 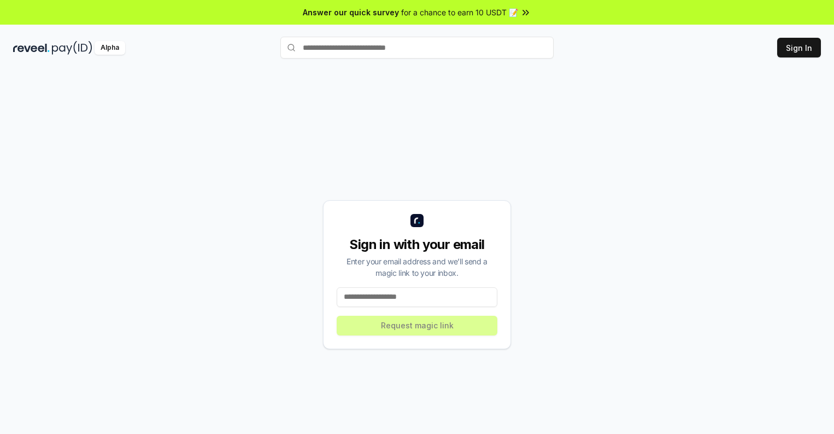 What do you see at coordinates (351, 12) in the screenshot?
I see `span: Answer our quick survey` at bounding box center [351, 12].